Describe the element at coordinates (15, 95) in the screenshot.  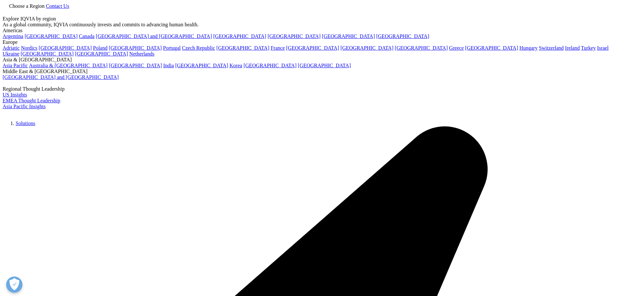
I see `a: US Insights` at that location.